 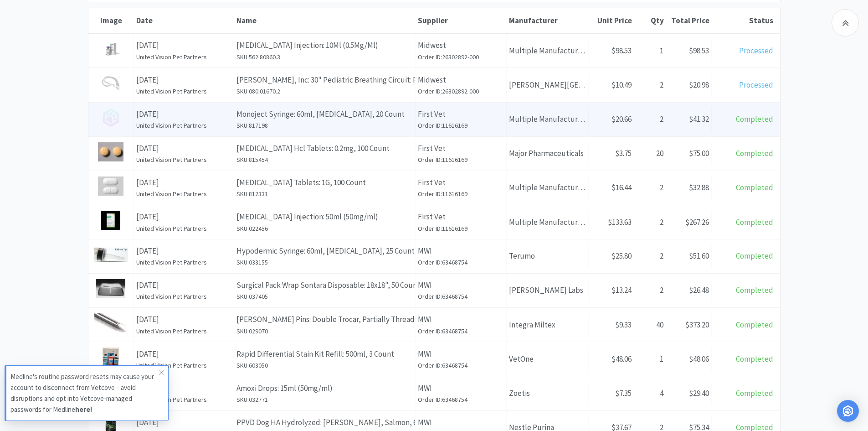 I want to click on p: Rapid Differential Stain Kit Refill: 500ml, 3 Count, so click(x=324, y=354).